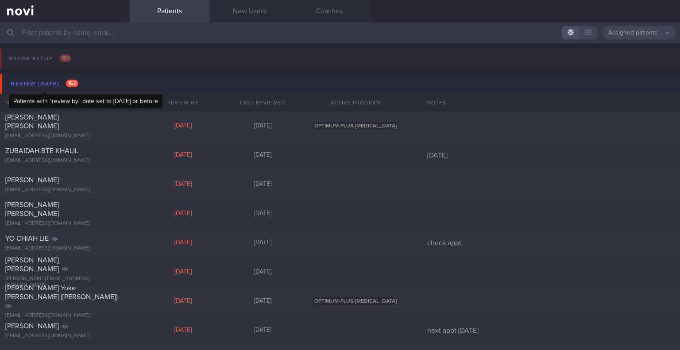 This screenshot has width=680, height=350. Describe the element at coordinates (183, 103) in the screenshot. I see `div: Review By` at that location.